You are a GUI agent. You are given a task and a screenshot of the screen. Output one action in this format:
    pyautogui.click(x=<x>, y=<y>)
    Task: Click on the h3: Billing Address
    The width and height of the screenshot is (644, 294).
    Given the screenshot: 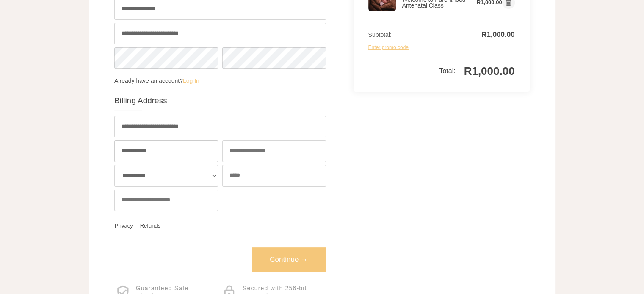 What is the action you would take?
    pyautogui.click(x=220, y=103)
    